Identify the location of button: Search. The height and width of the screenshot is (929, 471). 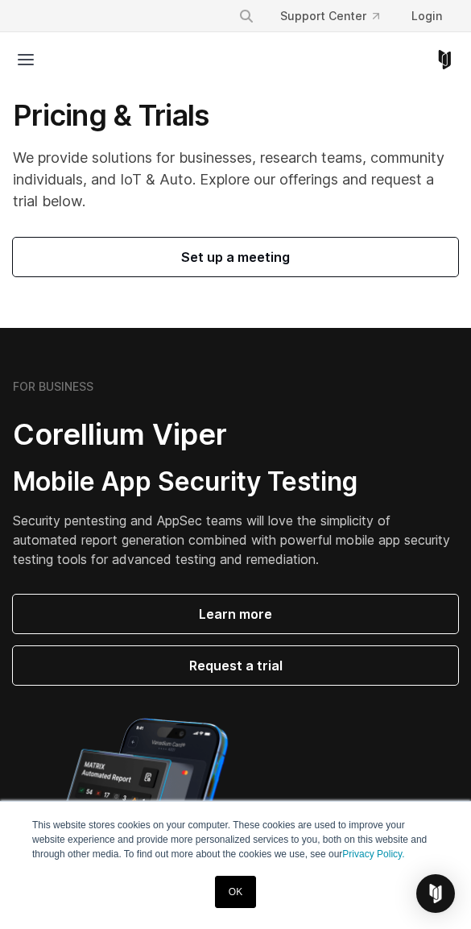
(246, 16).